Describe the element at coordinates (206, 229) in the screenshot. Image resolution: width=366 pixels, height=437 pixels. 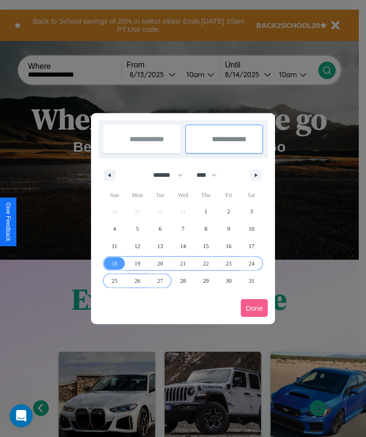
I see `button: 8` at that location.